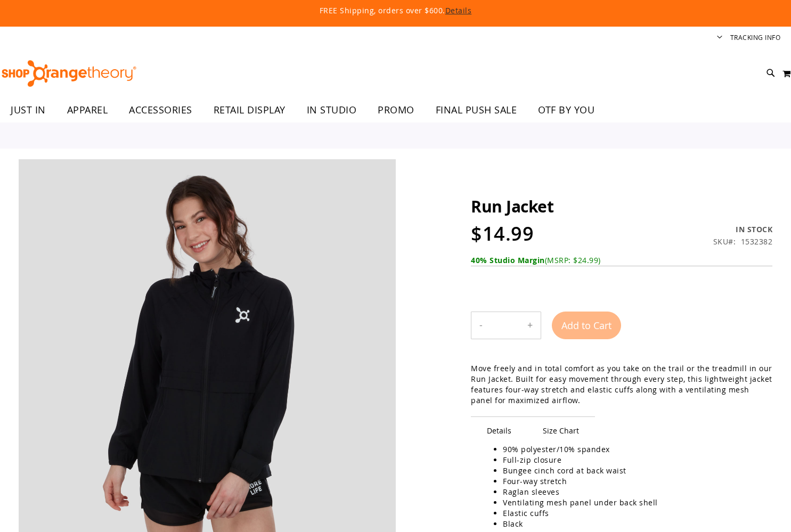 The width and height of the screenshot is (791, 532). Describe the element at coordinates (633, 492) in the screenshot. I see `li: Raglan sleeves` at that location.